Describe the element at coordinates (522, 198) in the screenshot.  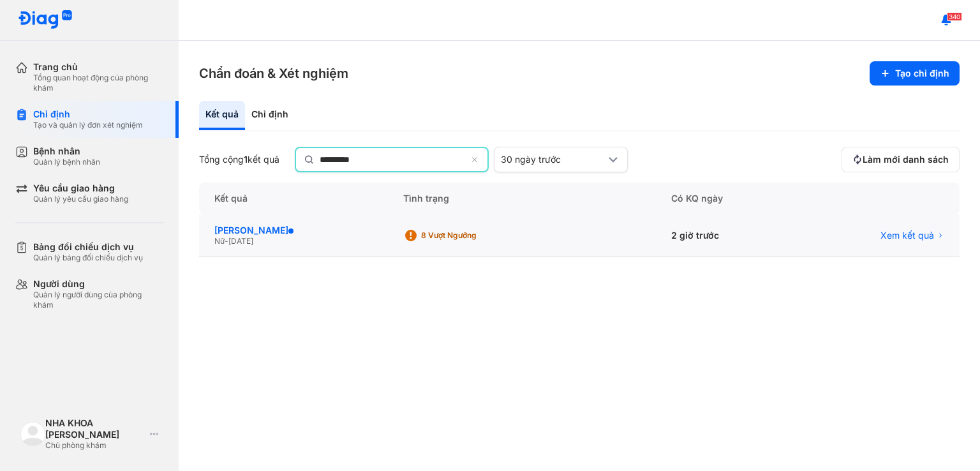
I see `div: Tình trạng` at that location.